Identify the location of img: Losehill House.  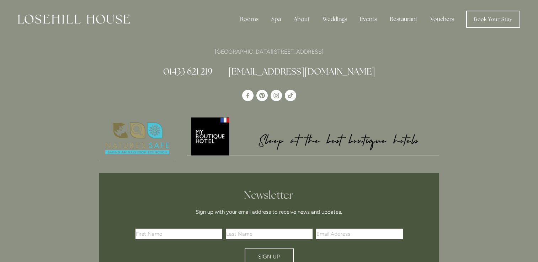
(74, 19).